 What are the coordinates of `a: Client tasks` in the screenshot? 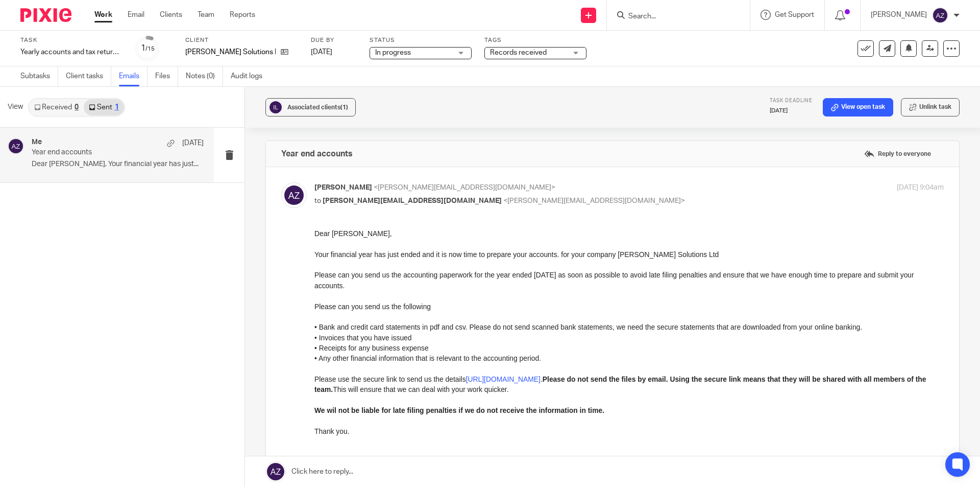 It's located at (89, 76).